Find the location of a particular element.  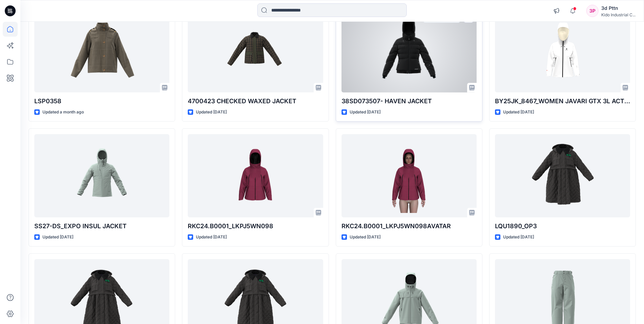

div: Kido Industrial C... is located at coordinates (619, 14).